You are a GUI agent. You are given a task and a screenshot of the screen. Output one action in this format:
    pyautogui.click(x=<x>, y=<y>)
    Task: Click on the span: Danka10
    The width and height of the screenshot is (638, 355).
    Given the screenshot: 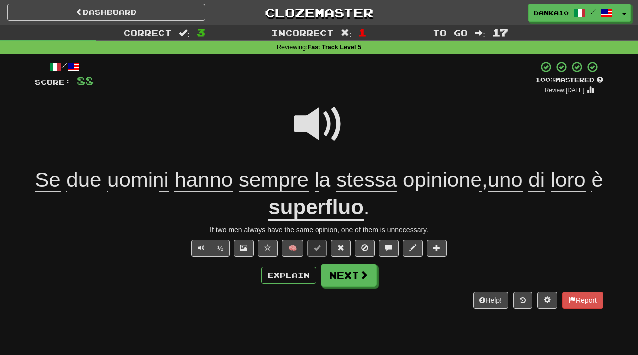 What is the action you would take?
    pyautogui.click(x=551, y=13)
    